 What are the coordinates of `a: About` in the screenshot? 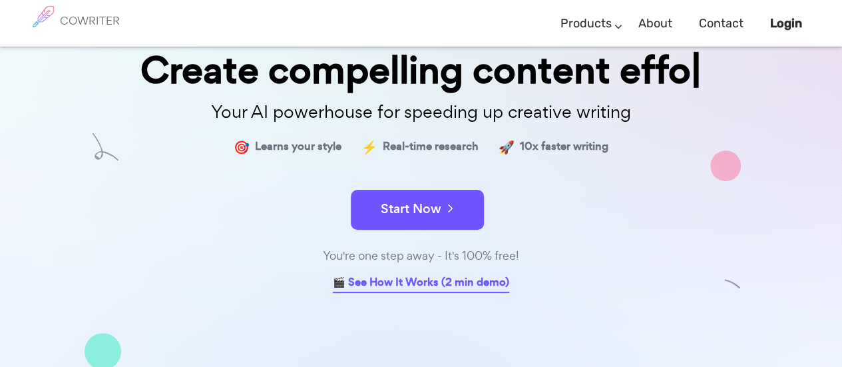 It's located at (655, 23).